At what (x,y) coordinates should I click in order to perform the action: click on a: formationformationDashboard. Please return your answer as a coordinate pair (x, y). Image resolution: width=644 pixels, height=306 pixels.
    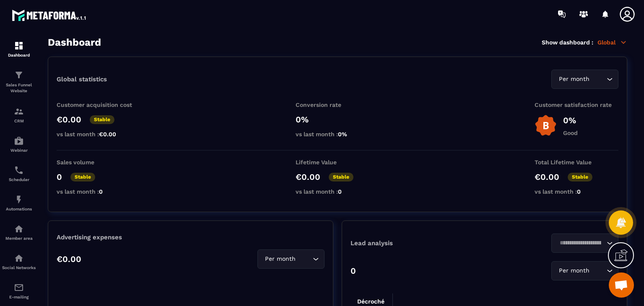
    Looking at the image, I should click on (19, 49).